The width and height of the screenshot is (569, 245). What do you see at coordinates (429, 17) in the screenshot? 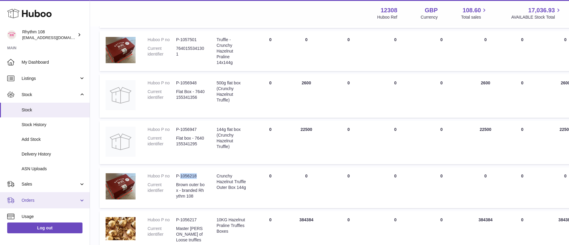
I see `div: Currency` at bounding box center [429, 17].